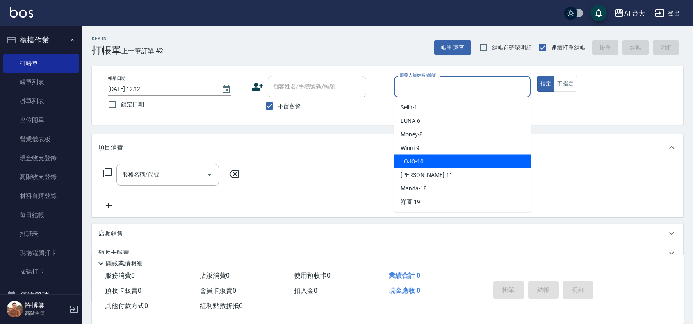  Describe the element at coordinates (221, 306) in the screenshot. I see `span: 紅利點數折抵 0` at that location.